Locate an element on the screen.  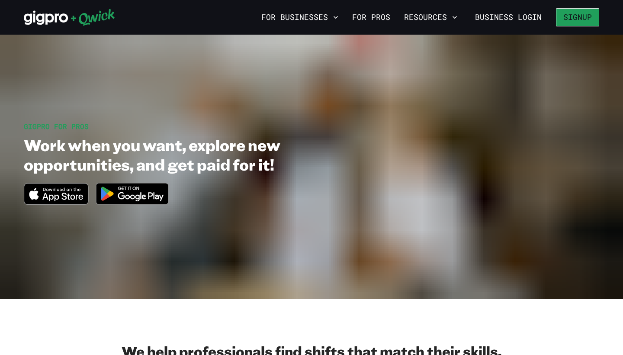
button: Resources is located at coordinates (431, 17).